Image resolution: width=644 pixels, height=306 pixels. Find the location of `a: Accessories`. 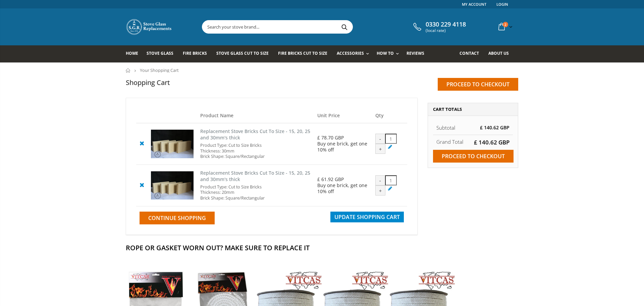

a: Accessories is located at coordinates (354, 53).